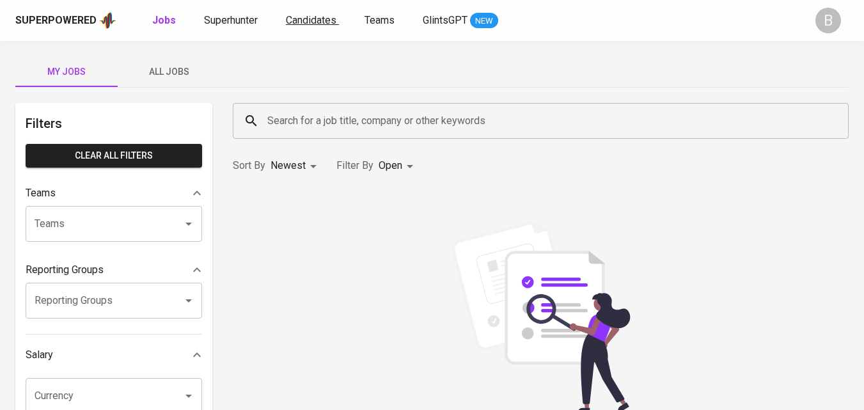 The image size is (864, 410). What do you see at coordinates (249, 166) in the screenshot?
I see `p: Sort By` at bounding box center [249, 166].